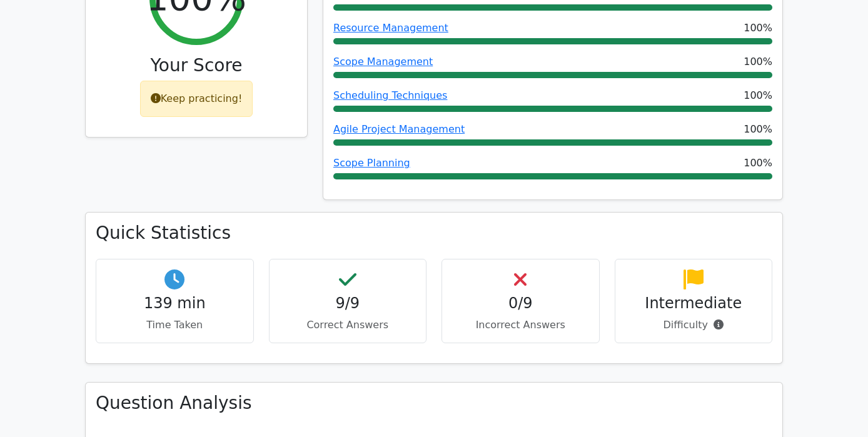 This screenshot has width=868, height=437. I want to click on p: Difficulty, so click(694, 325).